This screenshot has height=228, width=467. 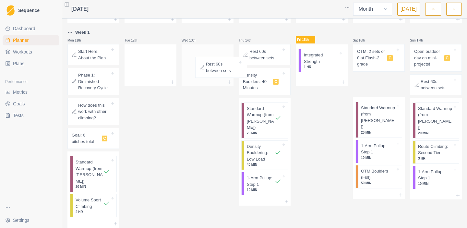 What do you see at coordinates (249, 40) in the screenshot?
I see `p: Thu 14th` at bounding box center [249, 40].